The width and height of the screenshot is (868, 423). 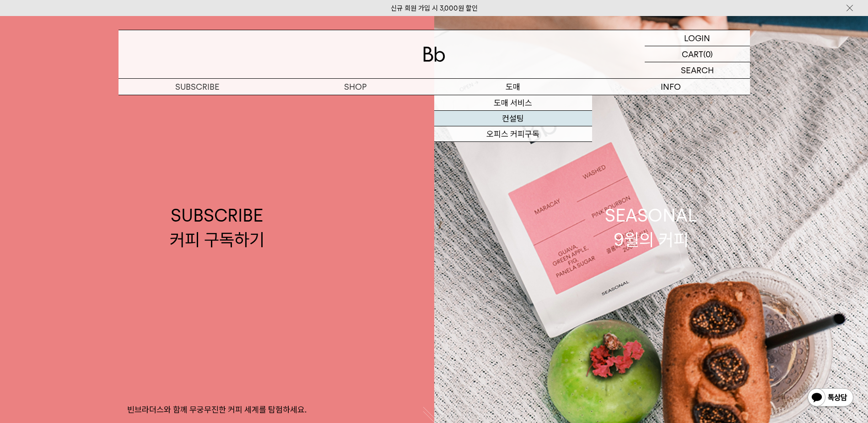 I want to click on a: 신규 회원 가입 시 3,000원 할인, so click(x=434, y=8).